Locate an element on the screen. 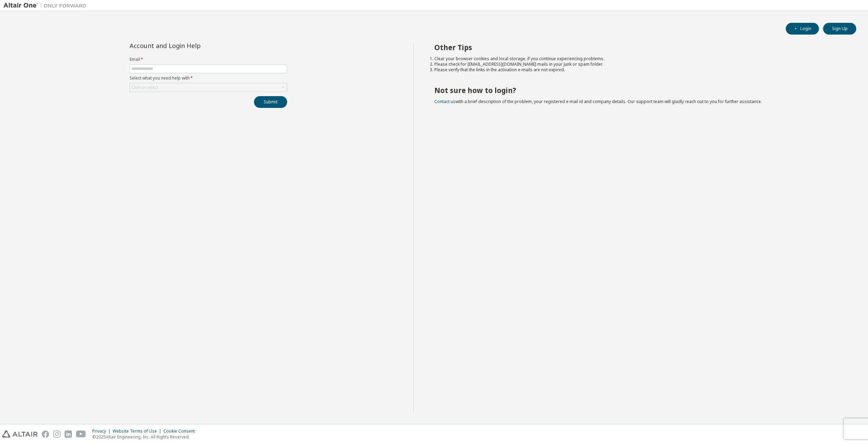 The height and width of the screenshot is (444, 868). p: © 2025 Altair Engineering, Inc. All Rights Reserved. is located at coordinates (146, 436).